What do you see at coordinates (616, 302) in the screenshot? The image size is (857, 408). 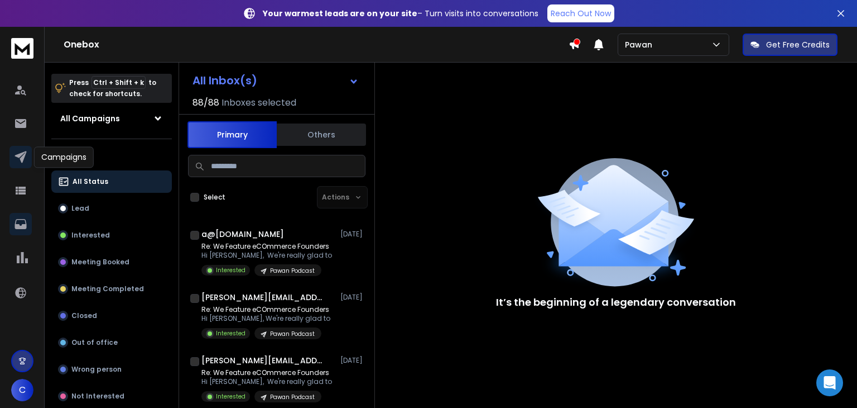 I see `p: It’s the beginning of a legendary conversation` at bounding box center [616, 302].